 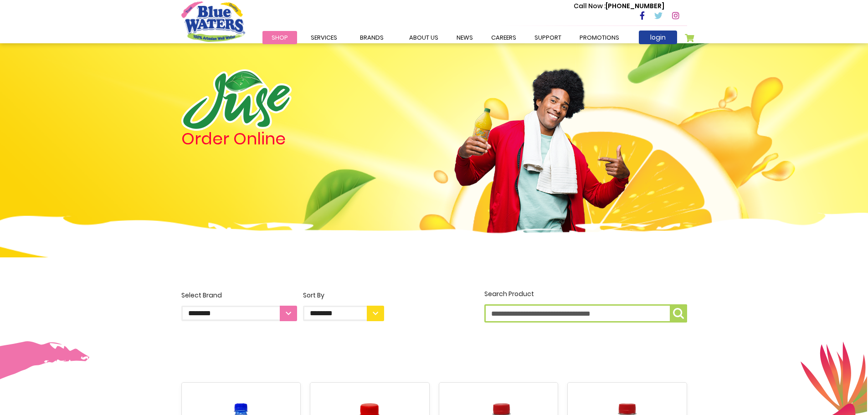 I want to click on img: man.png, so click(x=542, y=150).